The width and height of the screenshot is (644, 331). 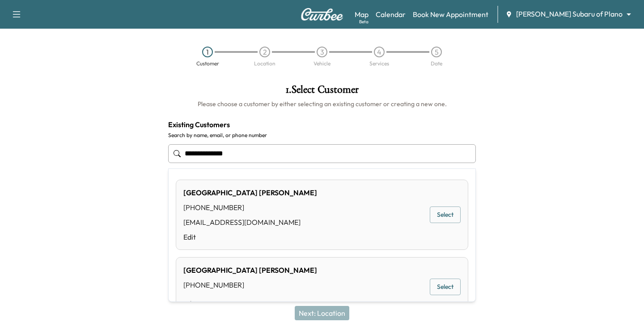 I want to click on div: Location, so click(x=265, y=64).